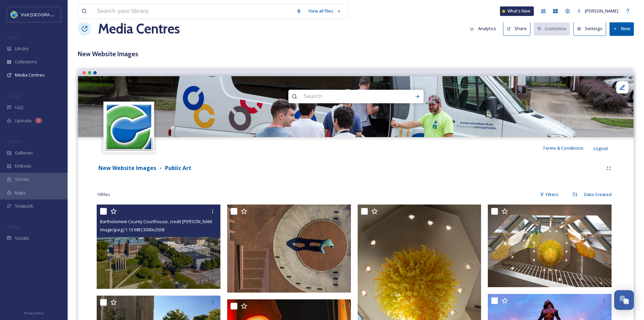 Image resolution: width=644 pixels, height=320 pixels. Describe the element at coordinates (24, 153) in the screenshot. I see `span: Galleries` at that location.